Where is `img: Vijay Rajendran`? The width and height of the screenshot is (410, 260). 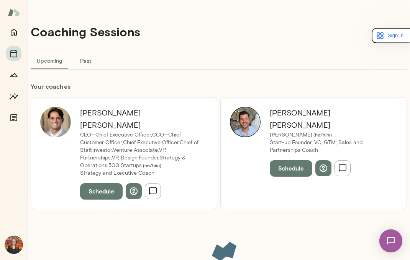
img: Vijay Rajendran is located at coordinates (55, 122).